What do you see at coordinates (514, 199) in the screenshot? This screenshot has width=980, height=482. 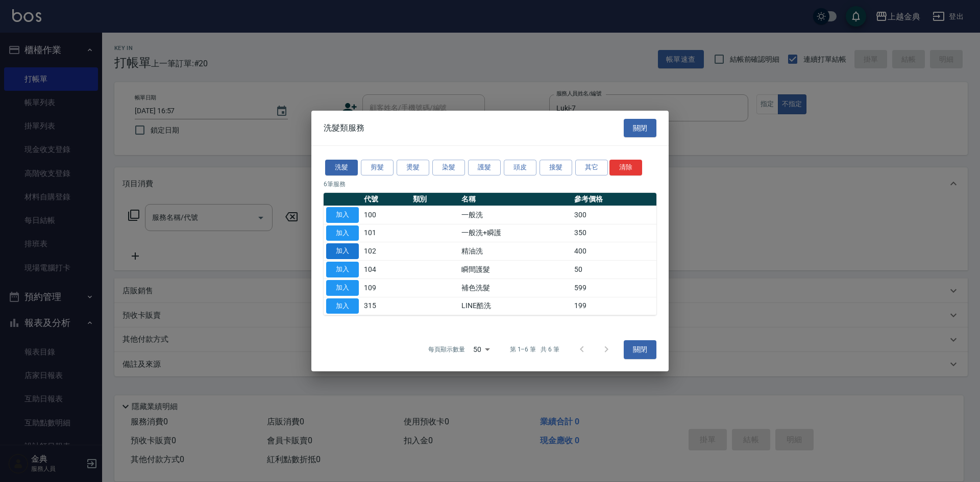 I see `th: 名稱` at bounding box center [514, 199].